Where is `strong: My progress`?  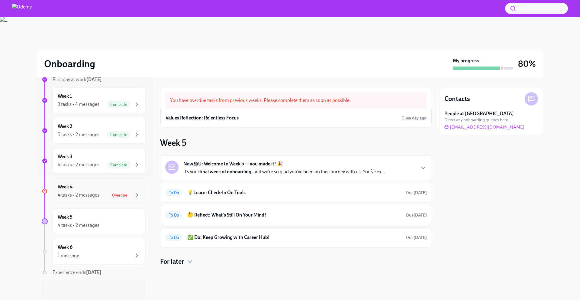
strong: My progress is located at coordinates (466, 61).